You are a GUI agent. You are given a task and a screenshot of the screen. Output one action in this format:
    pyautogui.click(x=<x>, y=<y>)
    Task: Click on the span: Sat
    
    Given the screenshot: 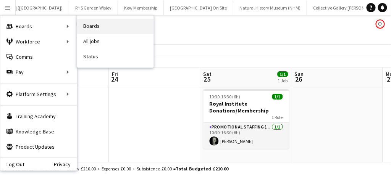 What is the action you would take?
    pyautogui.click(x=208, y=74)
    